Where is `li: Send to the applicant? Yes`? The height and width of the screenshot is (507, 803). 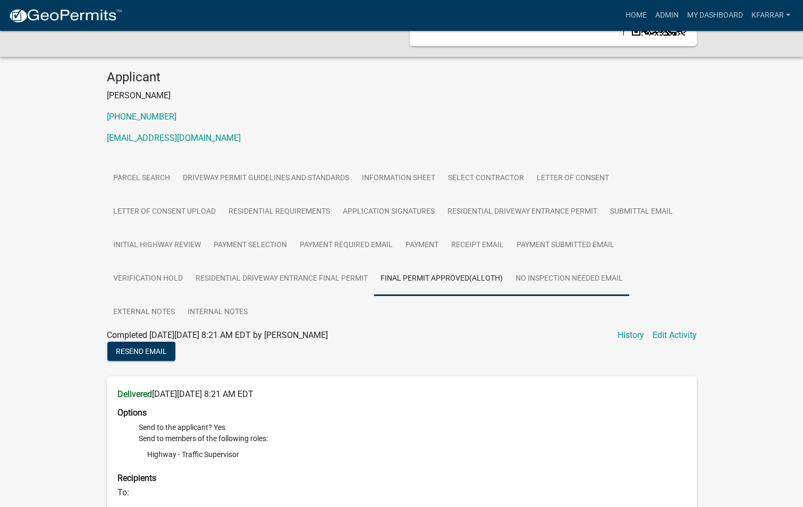 li: Send to the applicant? Yes is located at coordinates (412, 427).